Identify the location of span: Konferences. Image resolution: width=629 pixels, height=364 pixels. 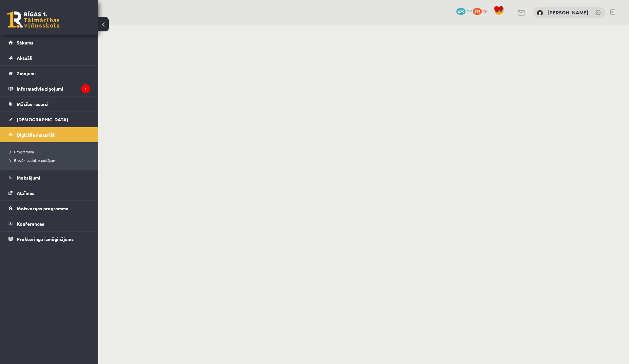
(30, 224).